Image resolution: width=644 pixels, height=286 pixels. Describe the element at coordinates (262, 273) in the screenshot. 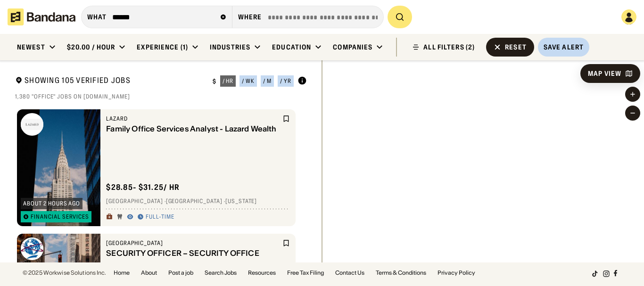

I see `a: Resources` at that location.